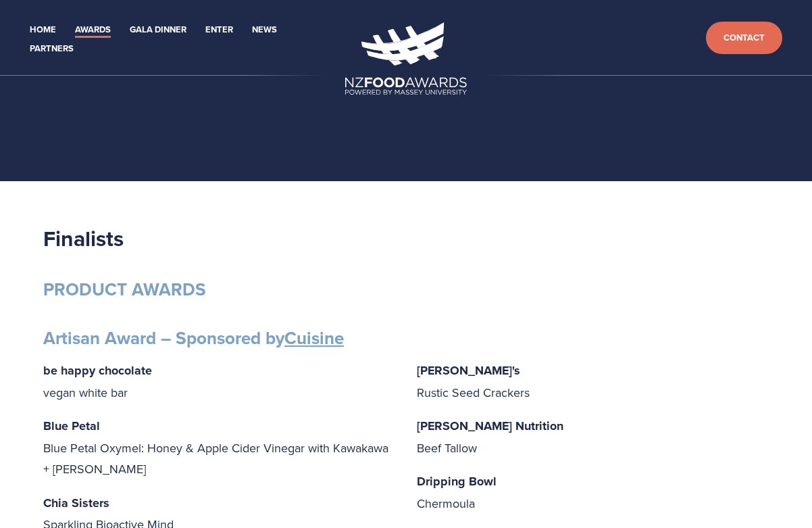 This screenshot has width=812, height=528. I want to click on strong: Blue Petal, so click(72, 426).